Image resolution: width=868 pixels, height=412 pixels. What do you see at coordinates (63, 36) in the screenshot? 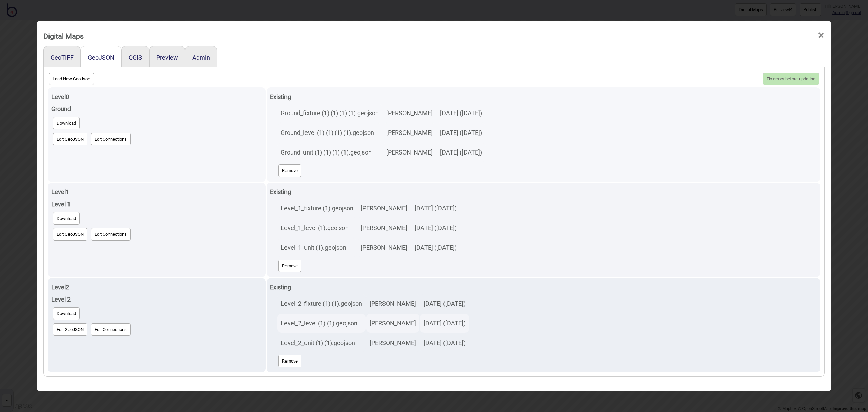
I see `div: Digital Maps` at bounding box center [63, 36].